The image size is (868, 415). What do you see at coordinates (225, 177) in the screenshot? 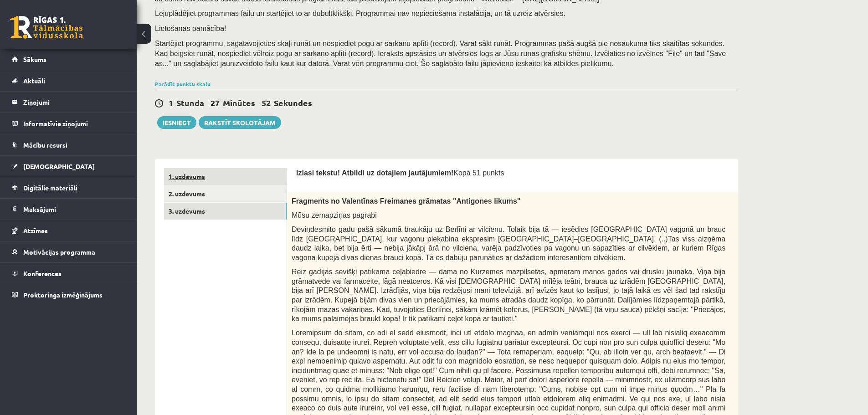
I see `a: 1. uzdevums` at bounding box center [225, 177].